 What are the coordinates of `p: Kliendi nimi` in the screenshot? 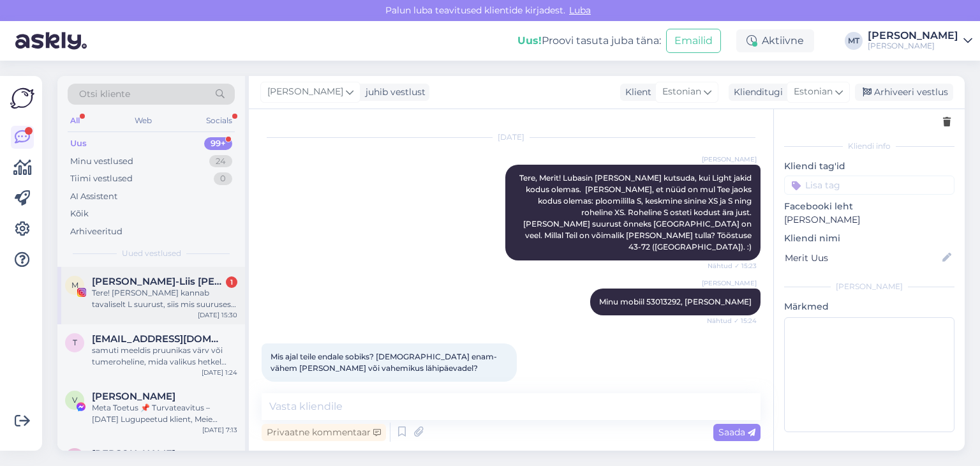 It's located at (869, 237).